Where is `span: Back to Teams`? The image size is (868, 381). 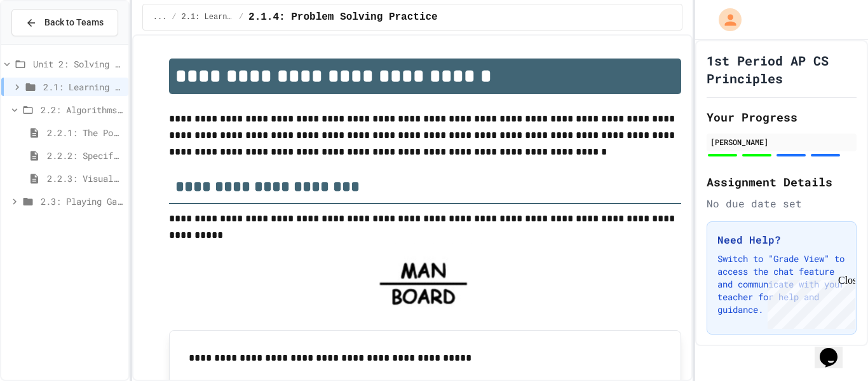
span: Back to Teams is located at coordinates (74, 22).